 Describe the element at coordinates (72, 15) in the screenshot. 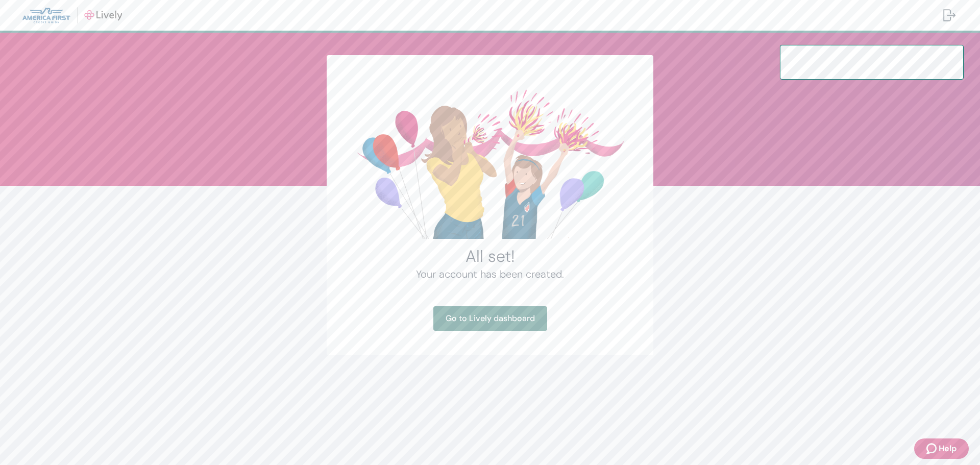

I see `img: Lively` at that location.